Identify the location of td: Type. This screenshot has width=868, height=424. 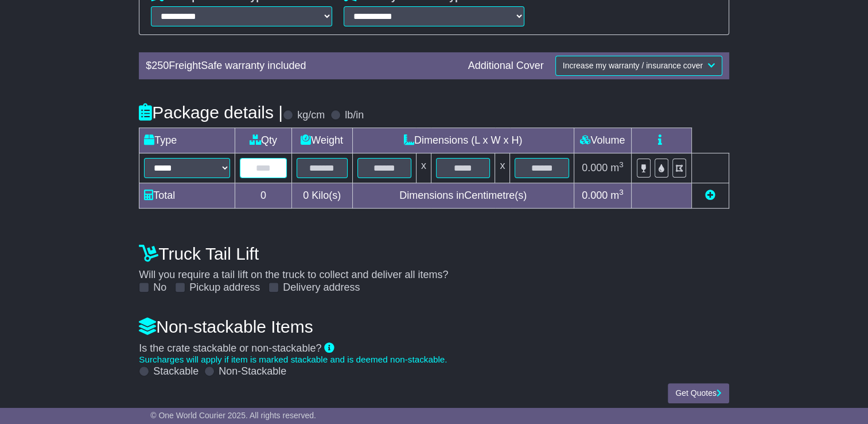
(187, 140).